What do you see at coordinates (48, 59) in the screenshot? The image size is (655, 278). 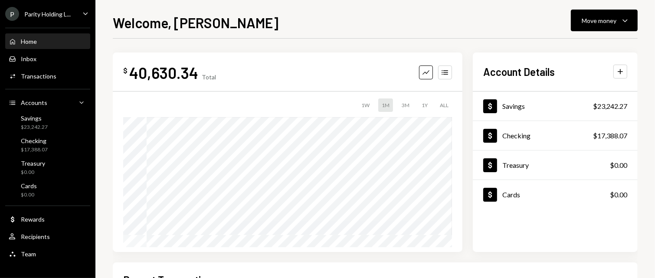 I see `a: Inbox` at bounding box center [48, 59].